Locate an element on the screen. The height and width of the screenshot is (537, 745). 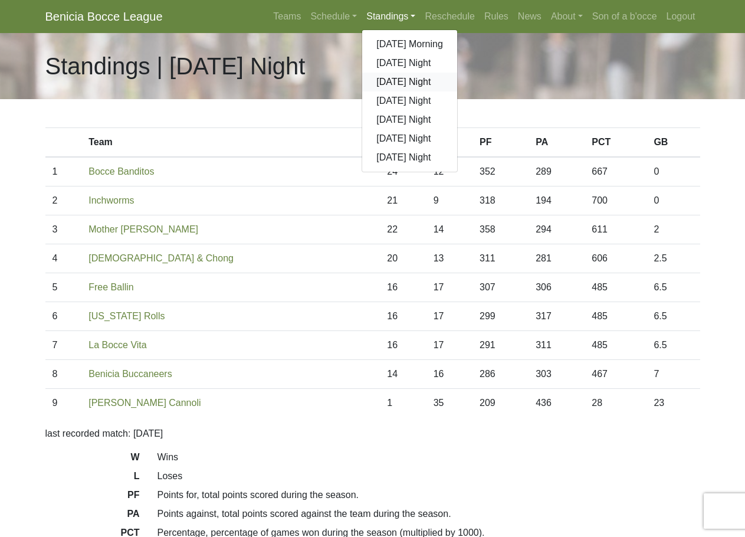
td: 294 is located at coordinates (556, 230).